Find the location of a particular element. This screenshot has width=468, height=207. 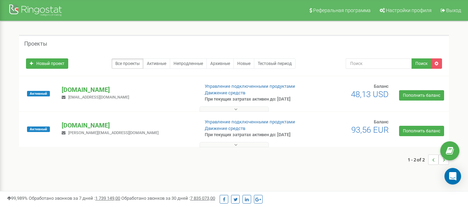

h5: Проекты is located at coordinates (36, 44).